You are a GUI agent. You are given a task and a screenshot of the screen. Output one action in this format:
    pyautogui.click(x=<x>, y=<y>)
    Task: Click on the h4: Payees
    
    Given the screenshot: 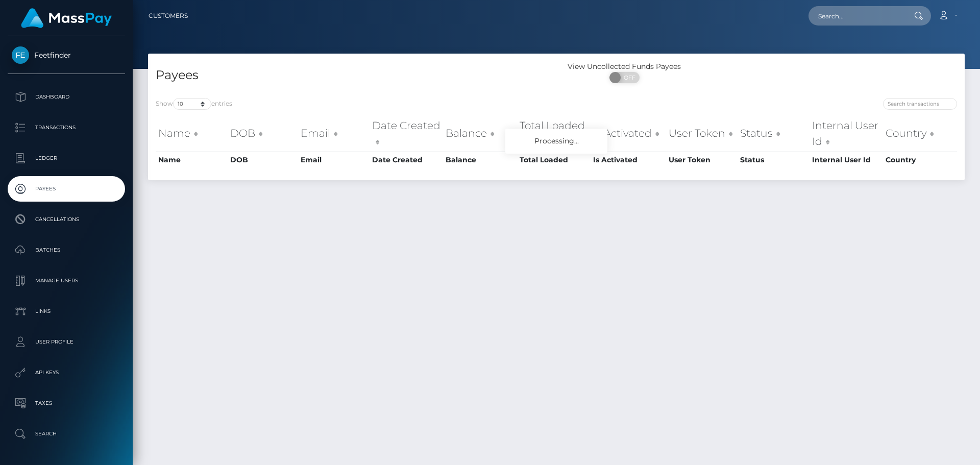 What is the action you would take?
    pyautogui.click(x=352, y=75)
    